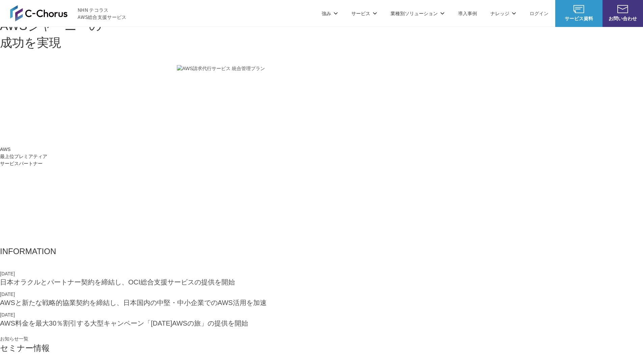  I want to click on span: NHN テコラス AWS総合支援サービス, so click(102, 13).